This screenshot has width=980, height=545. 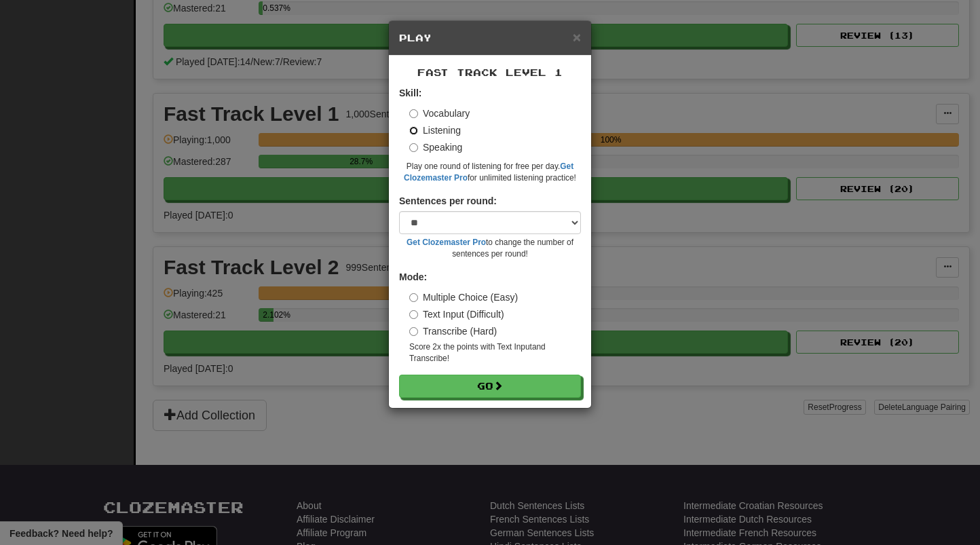 I want to click on input: Speaking, so click(x=413, y=147).